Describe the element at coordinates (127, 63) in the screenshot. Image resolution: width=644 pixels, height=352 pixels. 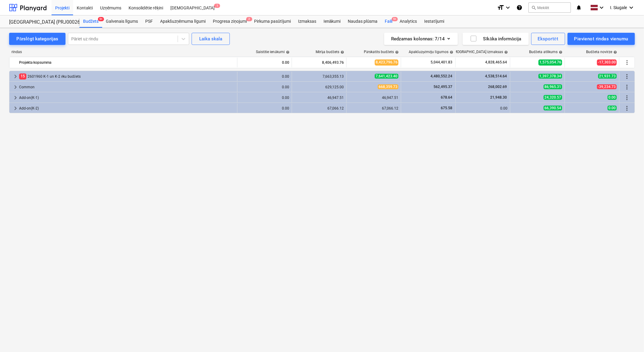
I see `div: Projekta kopsumma` at that location.